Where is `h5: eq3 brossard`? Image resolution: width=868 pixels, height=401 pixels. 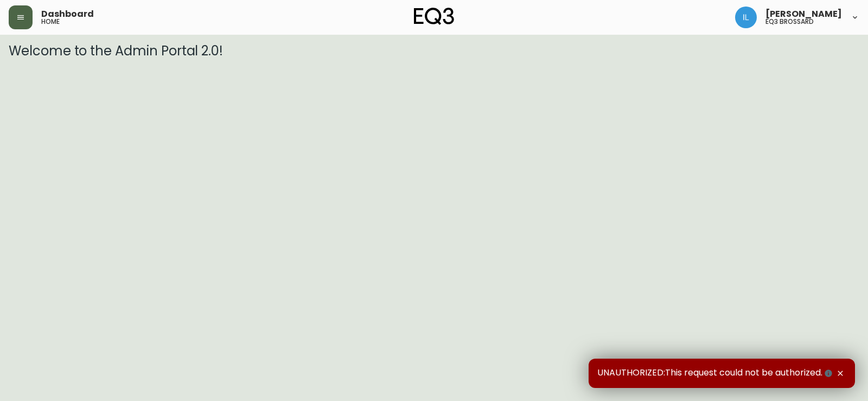 h5: eq3 brossard is located at coordinates (790, 22).